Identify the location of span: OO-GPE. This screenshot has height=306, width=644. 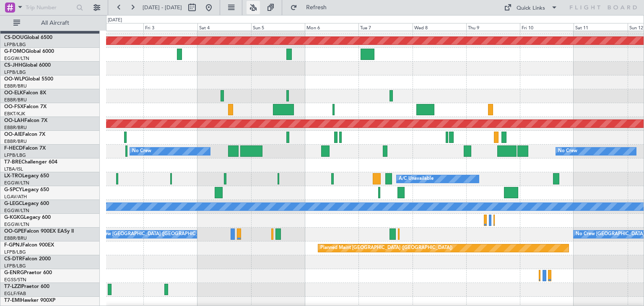
(14, 232).